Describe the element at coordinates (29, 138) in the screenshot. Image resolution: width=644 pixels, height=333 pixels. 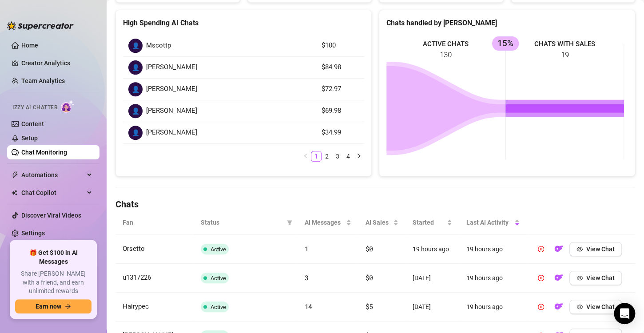
I see `a: Setup` at that location.